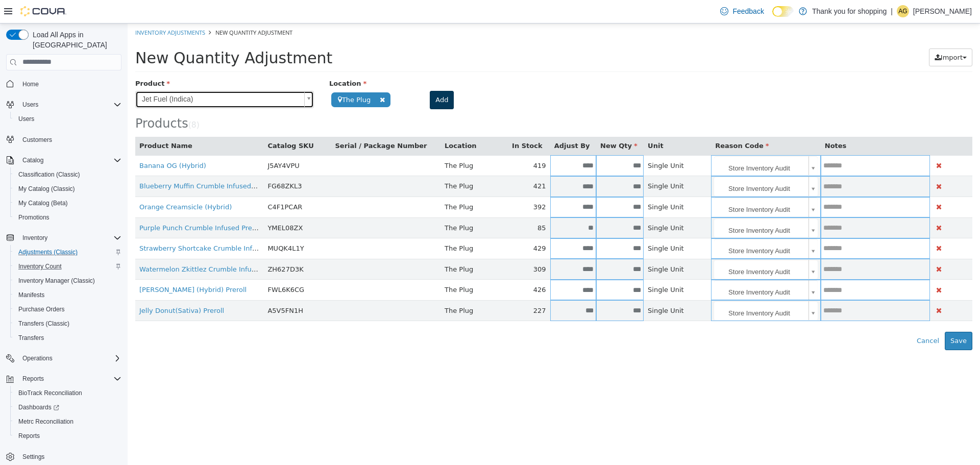 This screenshot has width=980, height=465. Describe the element at coordinates (748, 12) in the screenshot. I see `span: Feedback` at that location.